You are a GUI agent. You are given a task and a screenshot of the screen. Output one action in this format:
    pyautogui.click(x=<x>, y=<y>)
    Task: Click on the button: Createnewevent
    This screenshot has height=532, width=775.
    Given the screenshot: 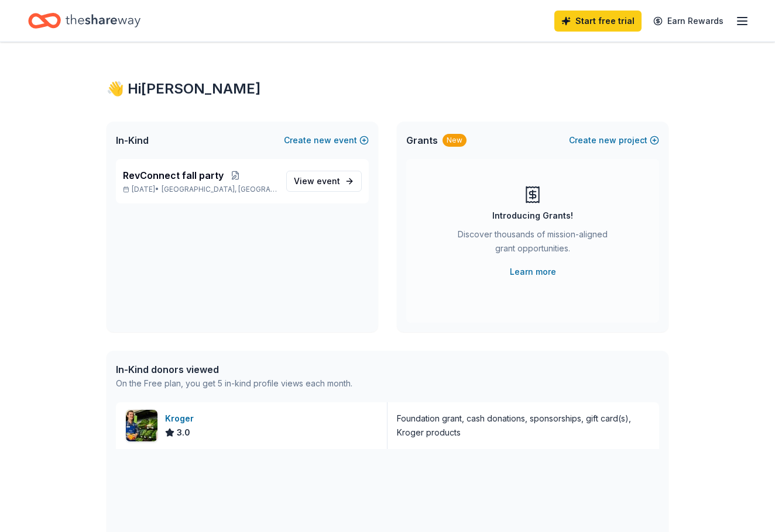 What is the action you would take?
    pyautogui.click(x=326, y=141)
    